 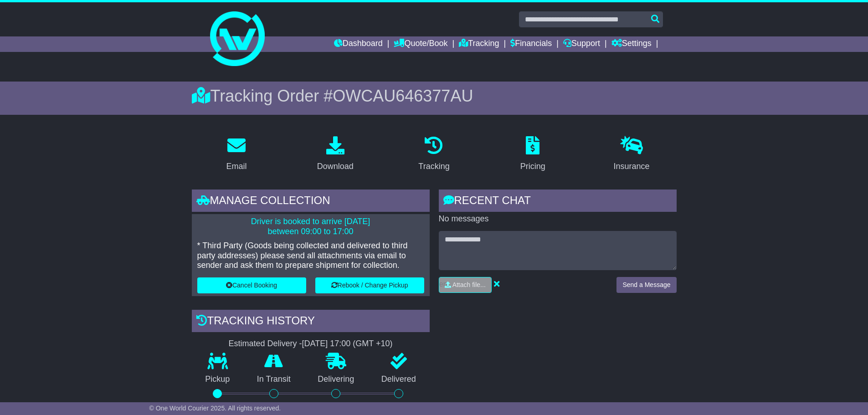 I want to click on a: Dashboard, so click(x=358, y=44).